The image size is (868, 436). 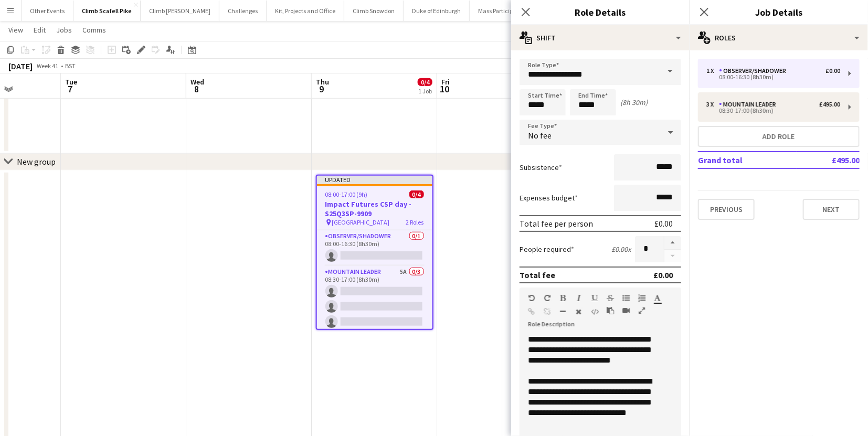 What do you see at coordinates (828, 160) in the screenshot?
I see `td: £495.00` at bounding box center [828, 160].